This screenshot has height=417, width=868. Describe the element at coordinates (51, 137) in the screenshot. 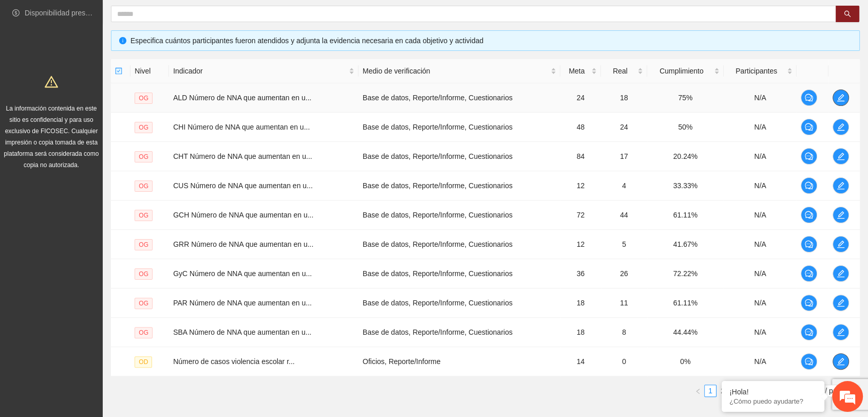

I see `span: La información contenida en este sitio es confidencial y para uso exclusivo de FICOSEC. Cualquier...` at that location.